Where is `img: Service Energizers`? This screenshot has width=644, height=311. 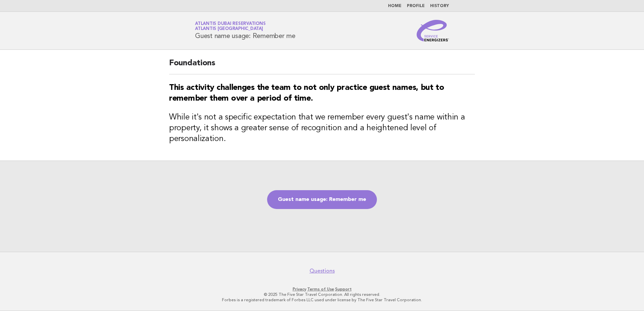
img: Service Energizers is located at coordinates (433, 31).